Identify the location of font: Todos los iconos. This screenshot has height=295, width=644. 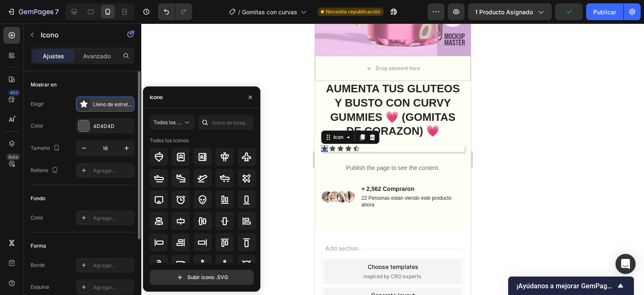
(169, 140).